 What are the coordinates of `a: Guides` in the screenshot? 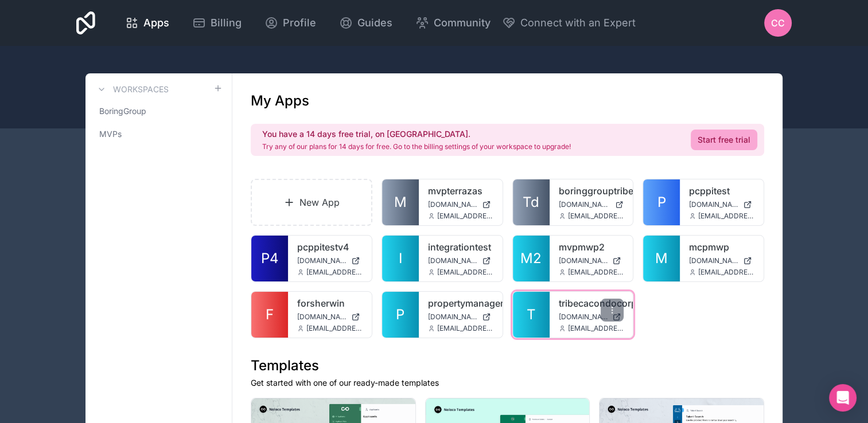 It's located at (365, 23).